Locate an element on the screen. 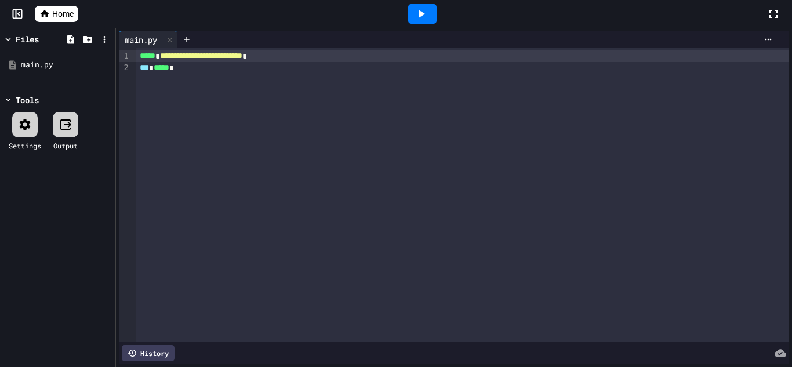  div: Settings is located at coordinates (25, 146).